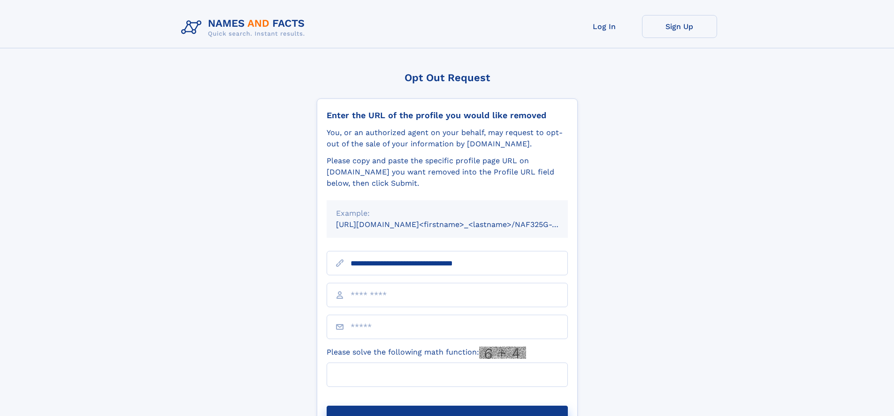  Describe the element at coordinates (426, 353) in the screenshot. I see `label: Please solve the following math function:` at that location.